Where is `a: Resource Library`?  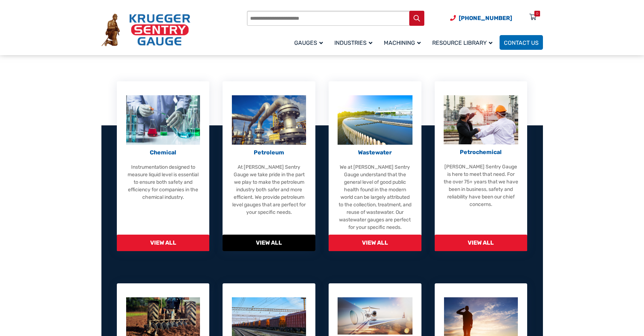
a: Resource Library is located at coordinates (464, 42).